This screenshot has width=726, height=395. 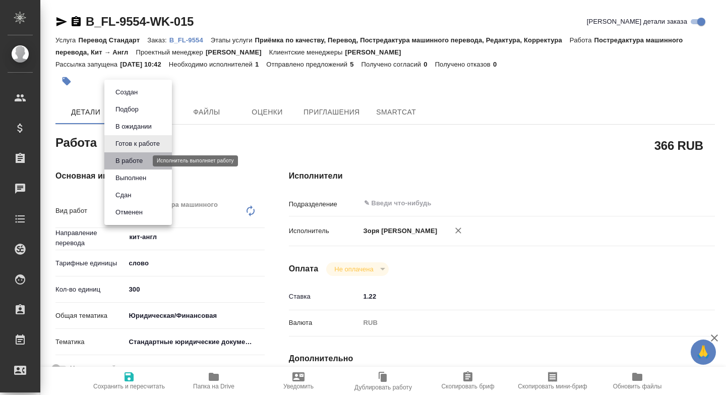 I want to click on button: Выполнен, so click(x=130, y=178).